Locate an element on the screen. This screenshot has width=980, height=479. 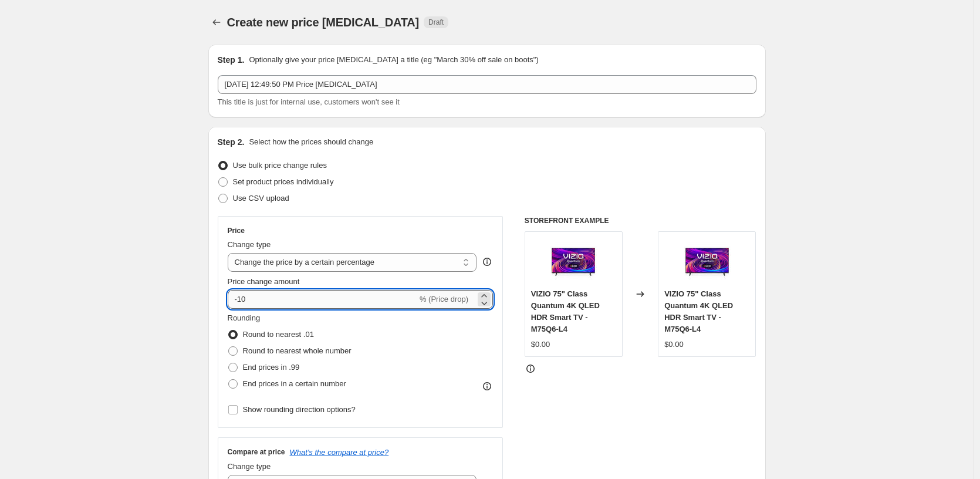
h2: Step 2. is located at coordinates (231, 142).